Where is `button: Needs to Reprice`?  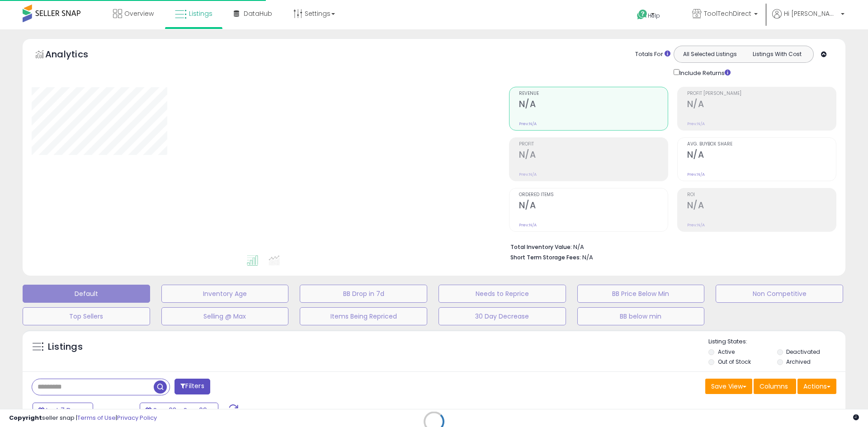 button: Needs to Reprice is located at coordinates (502, 294).